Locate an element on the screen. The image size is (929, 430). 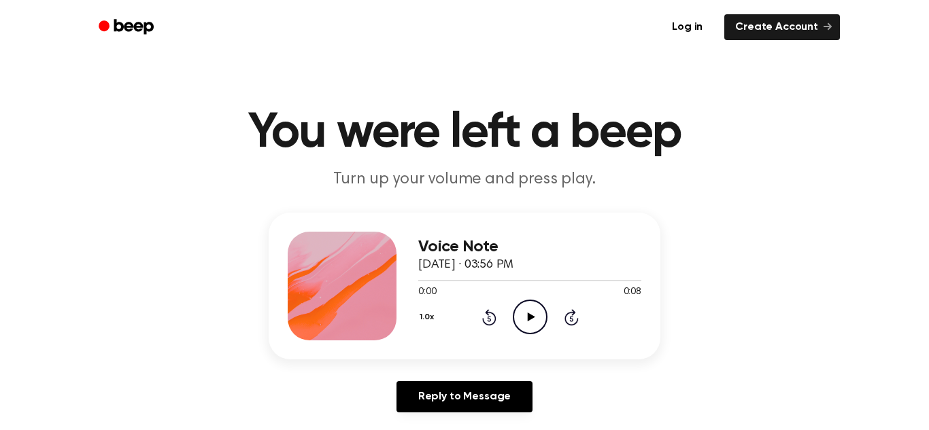
p: Turn up your volume and press play. is located at coordinates (464, 179).